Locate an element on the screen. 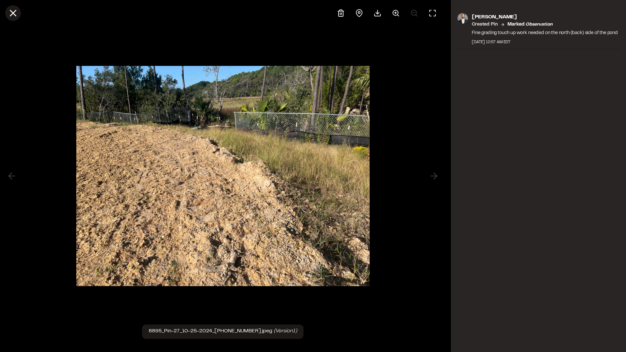 Image resolution: width=626 pixels, height=352 pixels. button: Toggle Fullscreen is located at coordinates (432, 13).